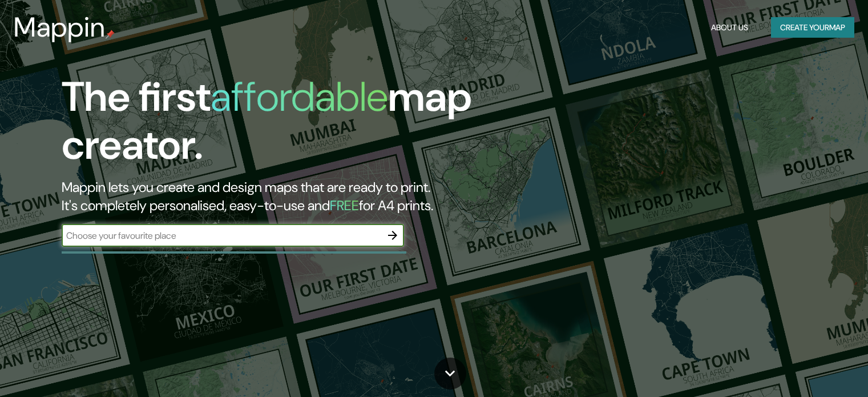 The width and height of the screenshot is (868, 397). What do you see at coordinates (299, 97) in the screenshot?
I see `h1: affordable` at bounding box center [299, 97].